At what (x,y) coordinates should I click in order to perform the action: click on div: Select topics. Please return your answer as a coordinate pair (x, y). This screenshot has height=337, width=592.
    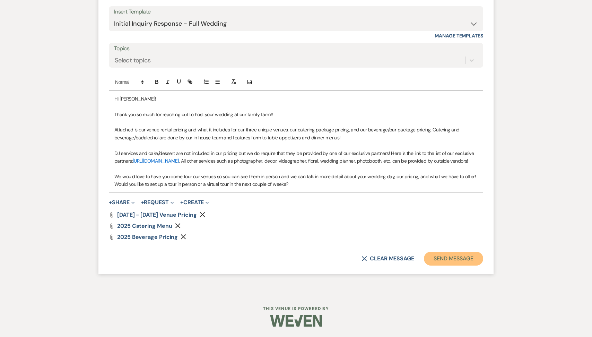
    Looking at the image, I should click on (133, 60).